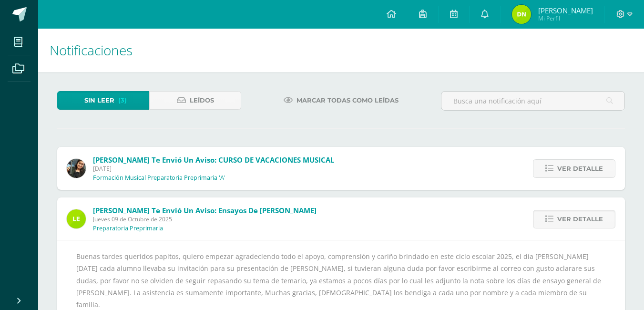 The width and height of the screenshot is (644, 310). What do you see at coordinates (76, 168) in the screenshot?
I see `img: afbb90b42ddb8510e0c4b806fbdf27cc.png` at bounding box center [76, 168].